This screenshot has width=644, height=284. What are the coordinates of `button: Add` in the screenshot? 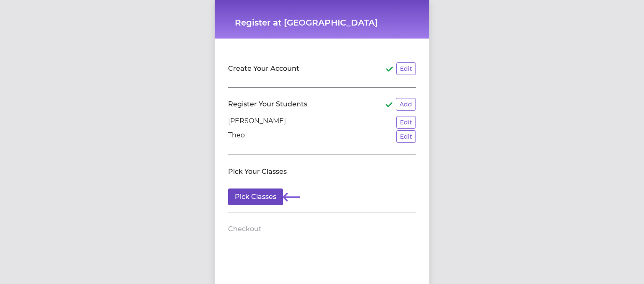 It's located at (406, 104).